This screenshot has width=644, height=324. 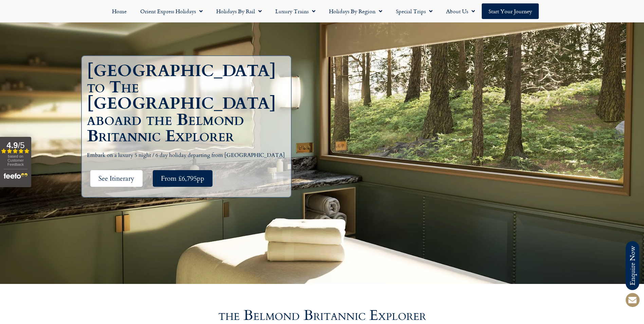 I want to click on a: Home, so click(x=119, y=11).